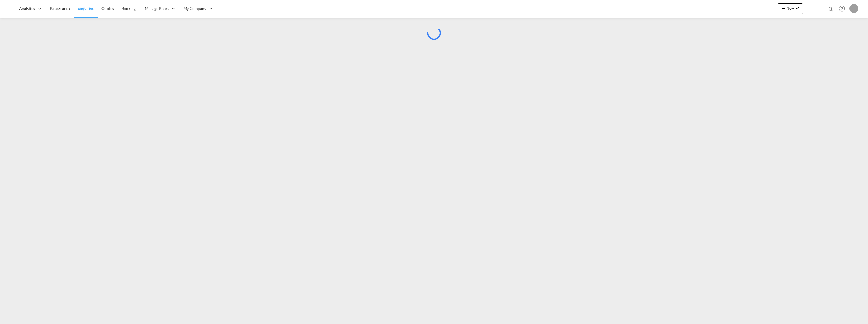 Image resolution: width=868 pixels, height=324 pixels. What do you see at coordinates (27, 8) in the screenshot?
I see `span: Analytics` at bounding box center [27, 8].